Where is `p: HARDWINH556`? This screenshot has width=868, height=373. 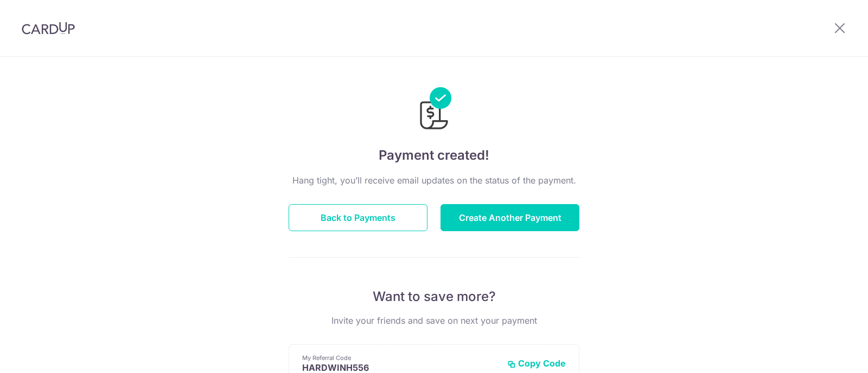
p: HARDWINH556 is located at coordinates (400, 368).